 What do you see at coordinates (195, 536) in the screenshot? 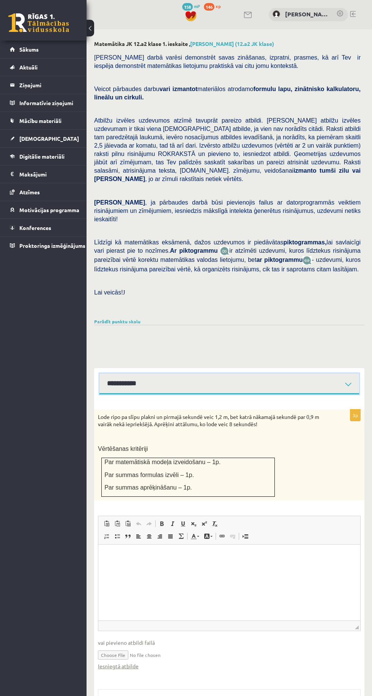
I see `a: Цвет текста` at bounding box center [195, 536].